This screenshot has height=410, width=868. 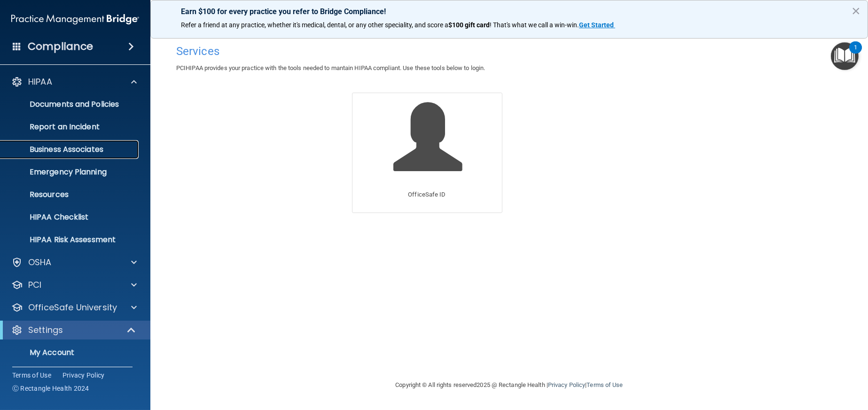 What do you see at coordinates (74, 285) in the screenshot?
I see `a: PCI` at bounding box center [74, 285].